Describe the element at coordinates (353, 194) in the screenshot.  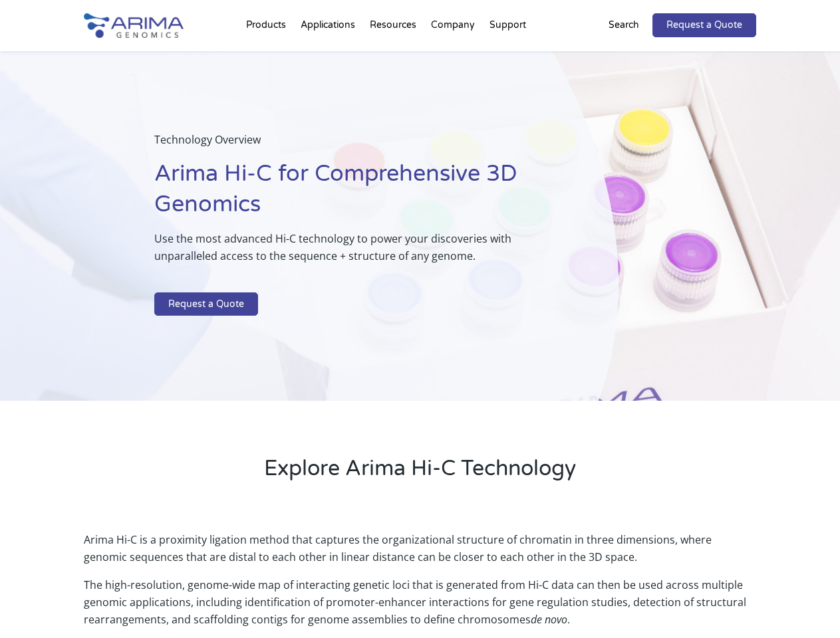
I see `h1: Arima Hi-C for Comprehensive 3D Genomics` at that location.